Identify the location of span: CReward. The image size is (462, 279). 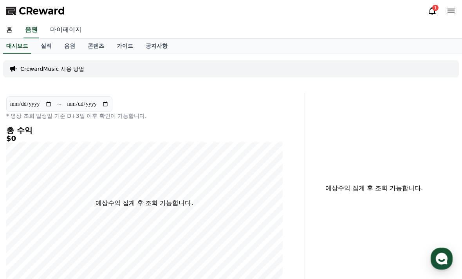
(42, 11).